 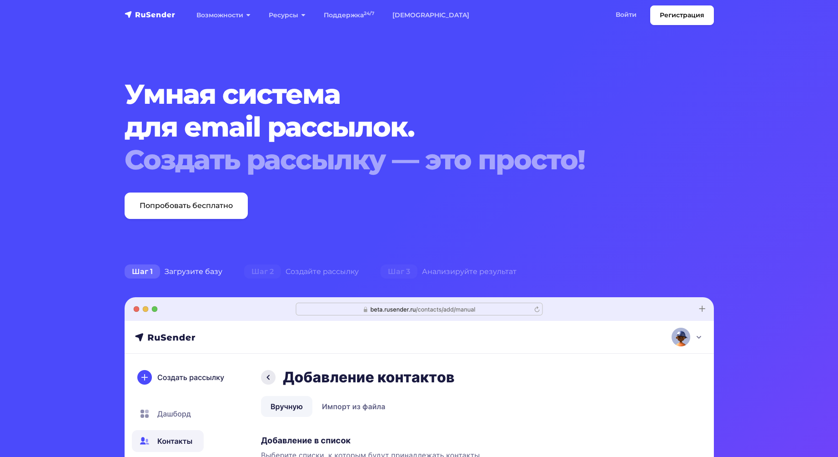 I want to click on a: Поддержка24/7, so click(x=349, y=15).